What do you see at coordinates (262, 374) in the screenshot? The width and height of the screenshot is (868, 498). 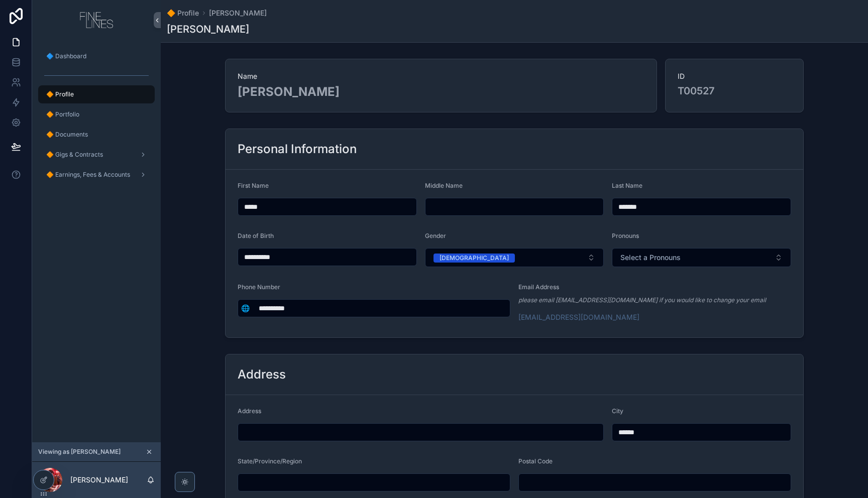 I see `h2: Address` at bounding box center [262, 374].